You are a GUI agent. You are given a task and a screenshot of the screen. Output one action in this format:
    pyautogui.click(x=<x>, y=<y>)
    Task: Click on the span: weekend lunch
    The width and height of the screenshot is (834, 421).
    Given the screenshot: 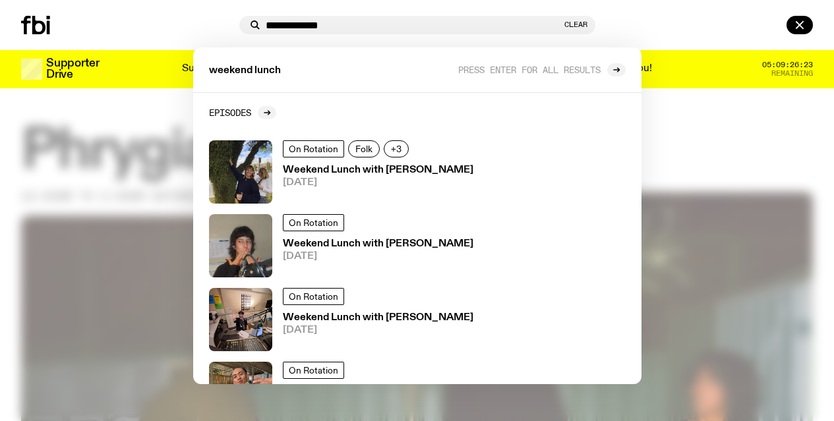 What is the action you would take?
    pyautogui.click(x=245, y=71)
    